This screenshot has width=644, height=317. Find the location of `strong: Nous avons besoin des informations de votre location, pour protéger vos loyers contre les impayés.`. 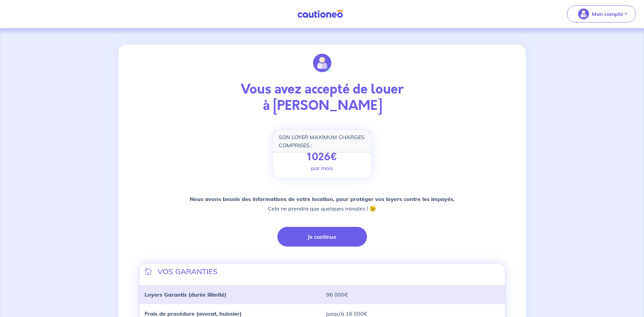

strong: Nous avons besoin des informations de votre location, pour protéger vos loyers contre les impayés. is located at coordinates (322, 199).